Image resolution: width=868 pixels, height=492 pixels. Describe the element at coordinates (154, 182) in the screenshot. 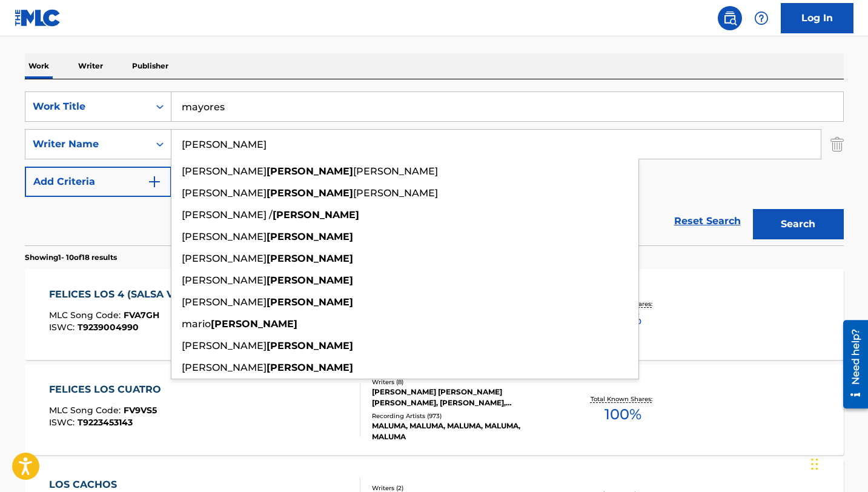

I see `img: 9d2ae6d4665cec9f34b9.svg` at that location.